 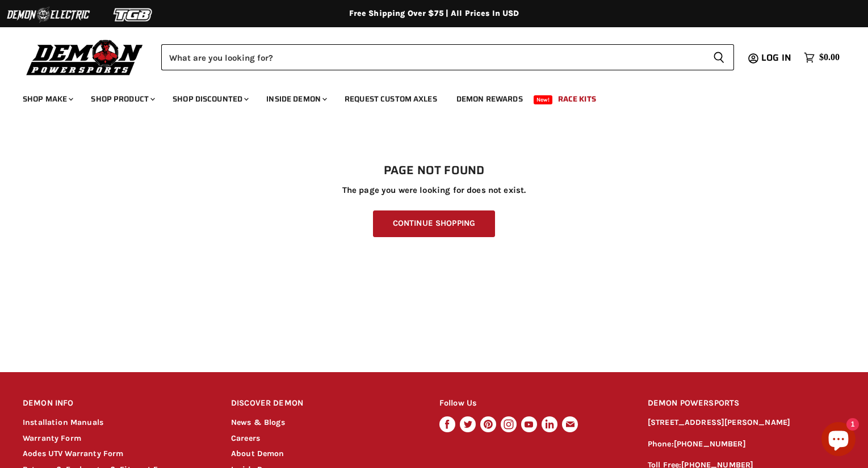 What do you see at coordinates (447, 57) in the screenshot?
I see `form: Product` at bounding box center [447, 57].